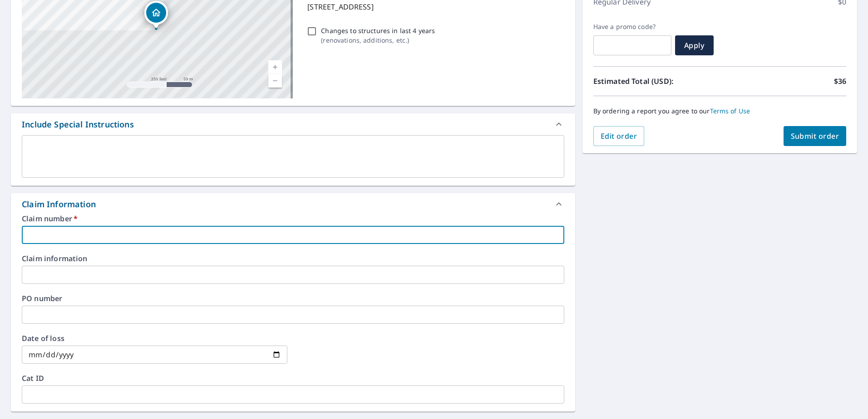 The image size is (868, 419). I want to click on label: Claim number, so click(293, 219).